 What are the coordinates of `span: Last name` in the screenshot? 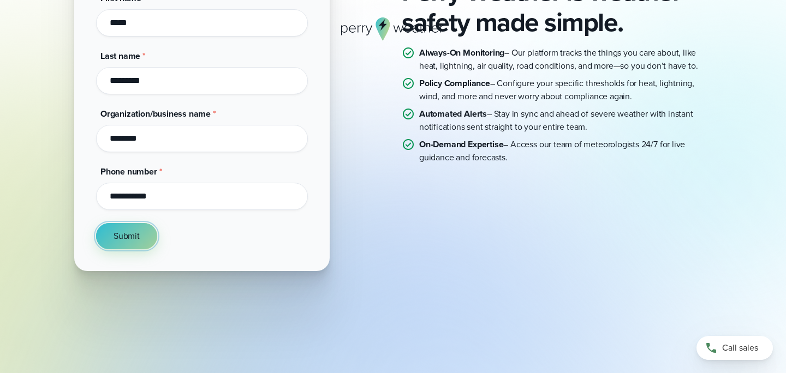 It's located at (120, 56).